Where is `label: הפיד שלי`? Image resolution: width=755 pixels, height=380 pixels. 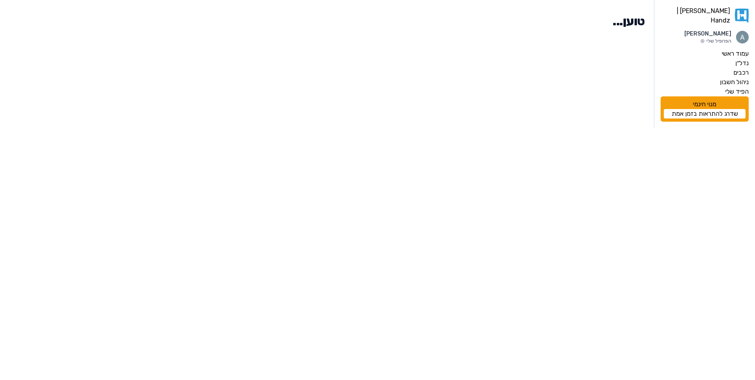
label: הפיד שלי is located at coordinates (736, 92).